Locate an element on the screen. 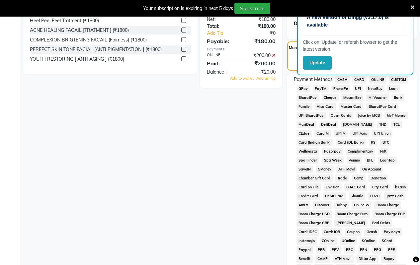  span: ONLINE is located at coordinates (378, 80).